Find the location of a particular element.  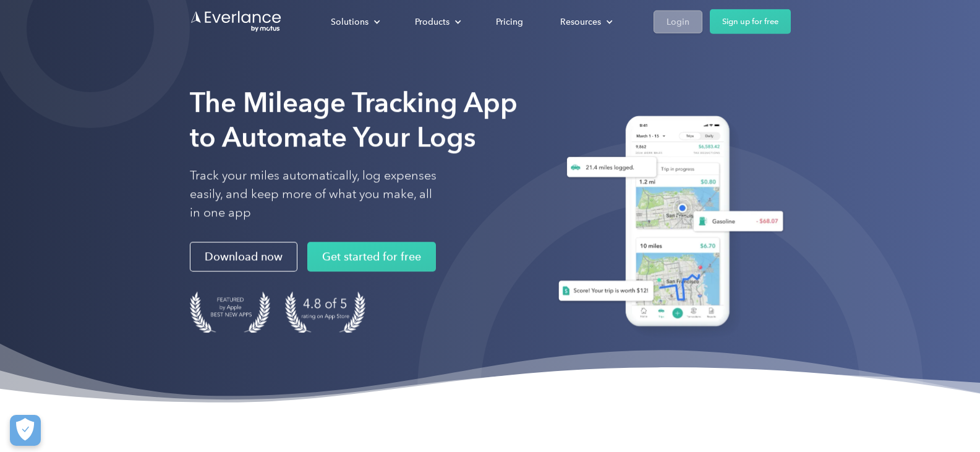

button: Cookies Settings is located at coordinates (25, 431).